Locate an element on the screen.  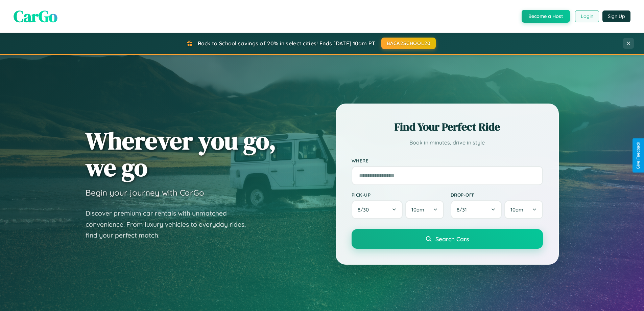
button: Search Cars is located at coordinates (447, 239).